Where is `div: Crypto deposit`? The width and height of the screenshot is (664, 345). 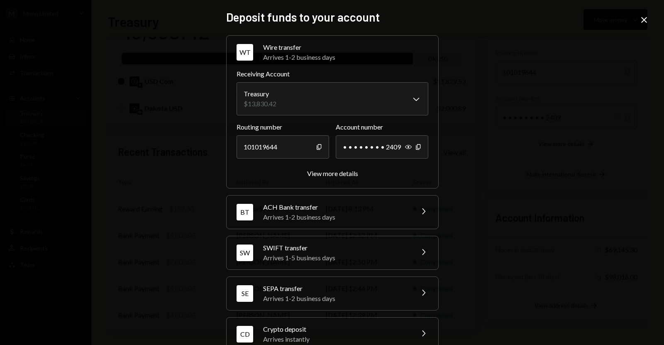 div: Crypto deposit is located at coordinates (335, 329).